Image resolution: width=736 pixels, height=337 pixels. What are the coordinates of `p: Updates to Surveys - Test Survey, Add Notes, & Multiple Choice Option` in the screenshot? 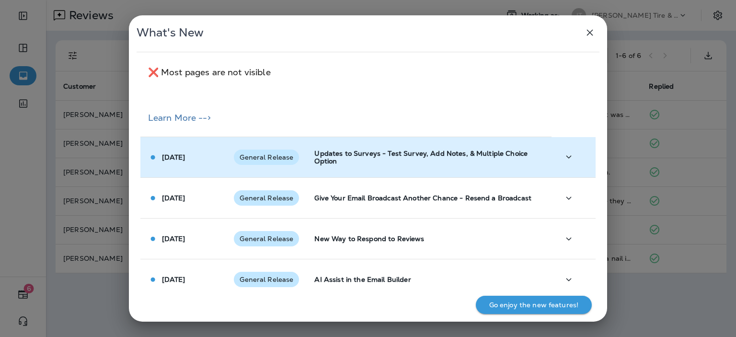 It's located at (429, 157).